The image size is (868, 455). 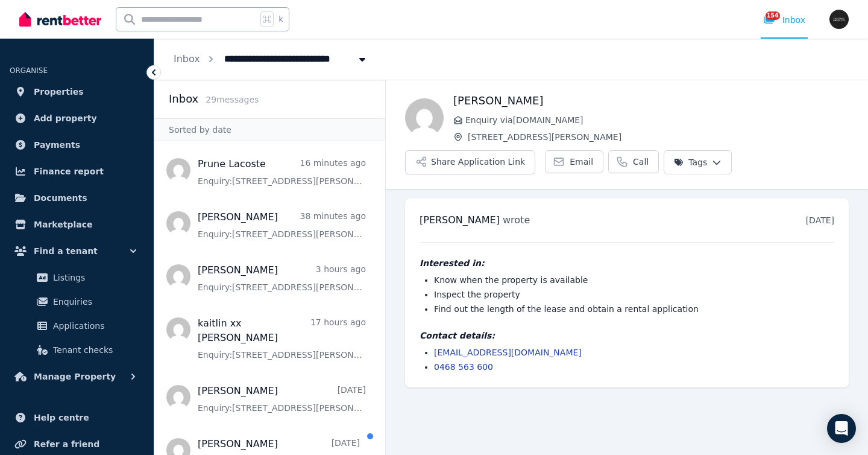 What do you see at coordinates (28, 71) in the screenshot?
I see `span: ORGANISE` at bounding box center [28, 71].